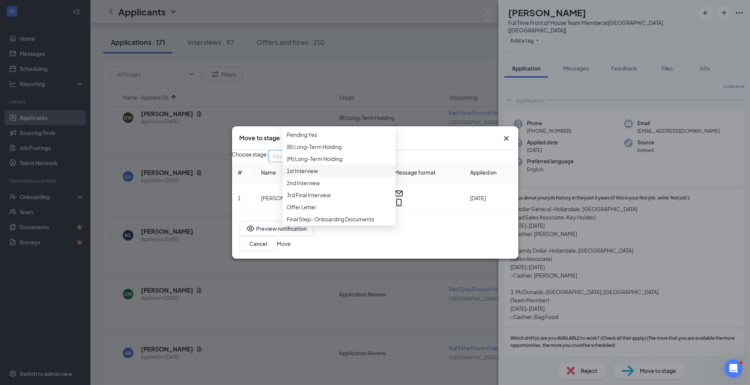  I want to click on span: Pending Yes, so click(302, 135).